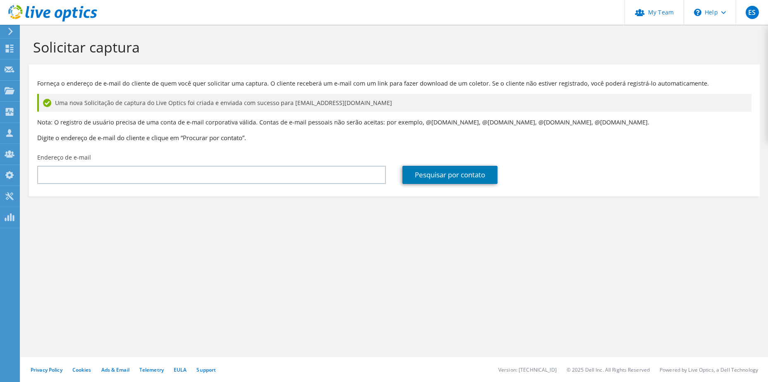 The height and width of the screenshot is (382, 768). Describe the element at coordinates (394, 138) in the screenshot. I see `h3: Digite o endereço de e-mail do cliente e clique em “Procurar por contato”.` at that location.